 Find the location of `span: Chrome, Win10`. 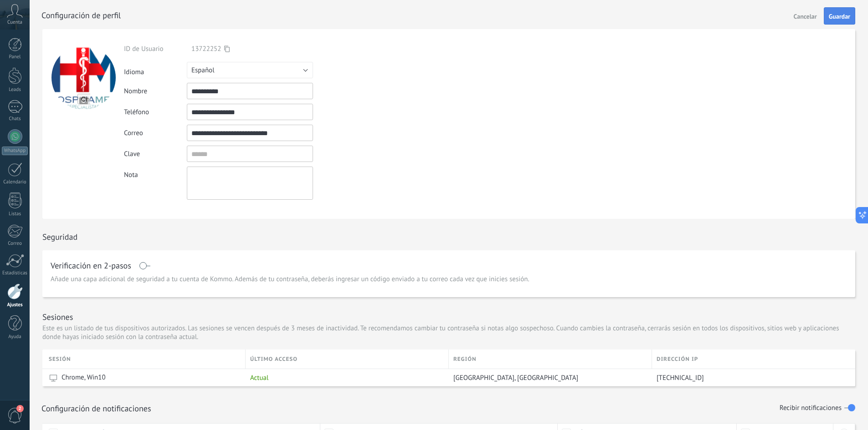

span: Chrome, Win10 is located at coordinates (83, 378).